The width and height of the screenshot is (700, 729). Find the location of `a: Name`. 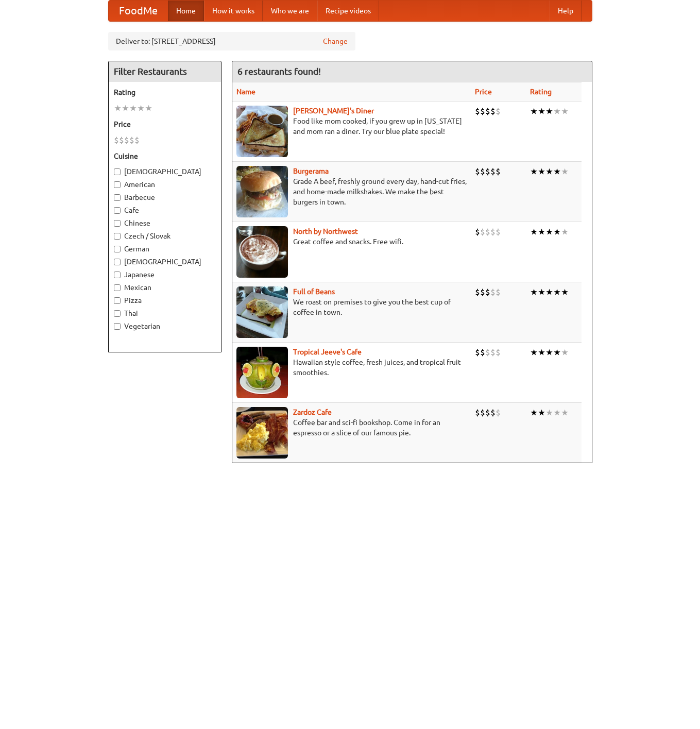

a: Name is located at coordinates (245, 91).